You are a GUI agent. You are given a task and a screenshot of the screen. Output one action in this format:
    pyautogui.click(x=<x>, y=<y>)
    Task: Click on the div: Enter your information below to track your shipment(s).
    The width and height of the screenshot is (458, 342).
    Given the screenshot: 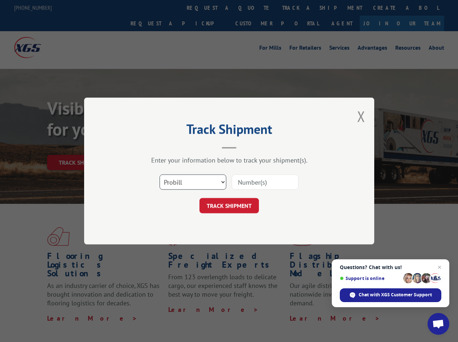 What is the action you would take?
    pyautogui.click(x=229, y=160)
    